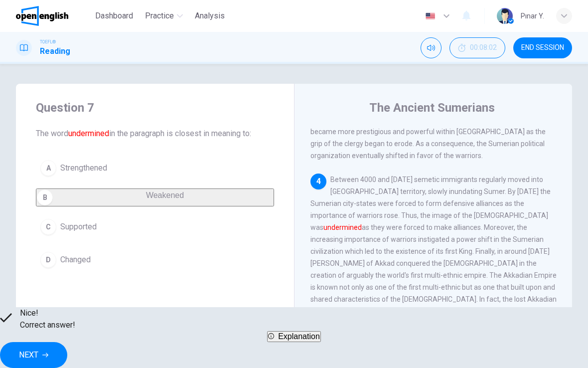 The height and width of the screenshot is (368, 588). Describe the element at coordinates (477, 48) in the screenshot. I see `button: 00:08:02` at that location.